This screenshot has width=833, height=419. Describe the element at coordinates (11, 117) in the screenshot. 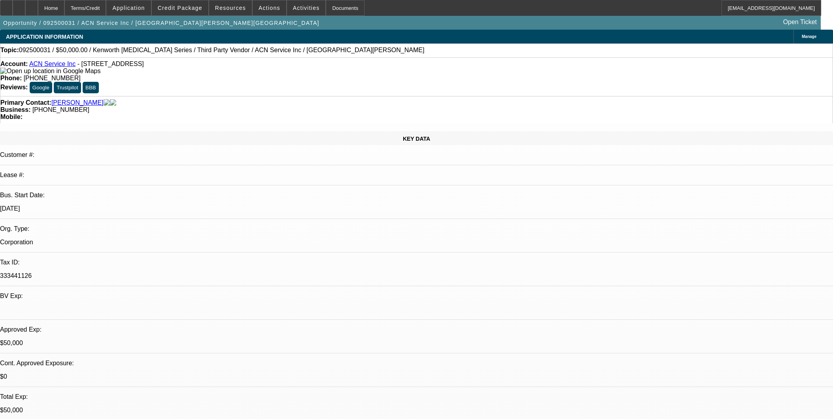

I see `strong: Mobile:` at that location.